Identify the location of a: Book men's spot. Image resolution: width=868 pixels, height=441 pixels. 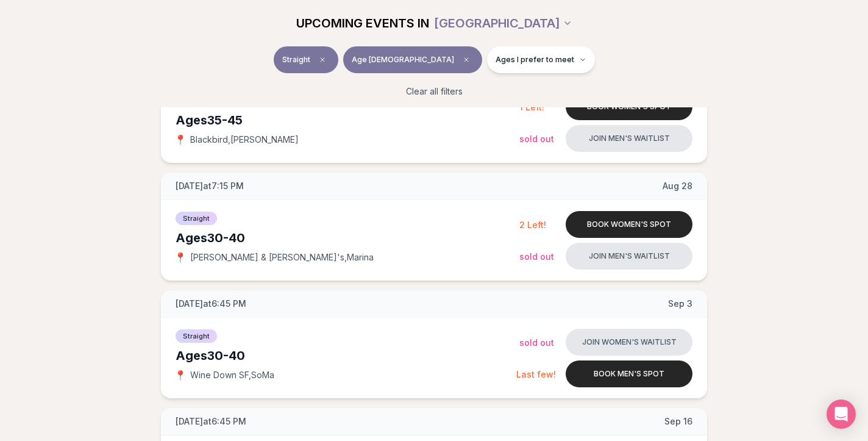
(629, 373).